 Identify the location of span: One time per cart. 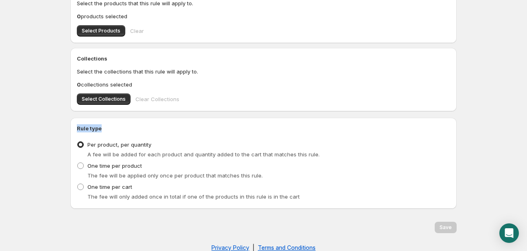
(110, 187).